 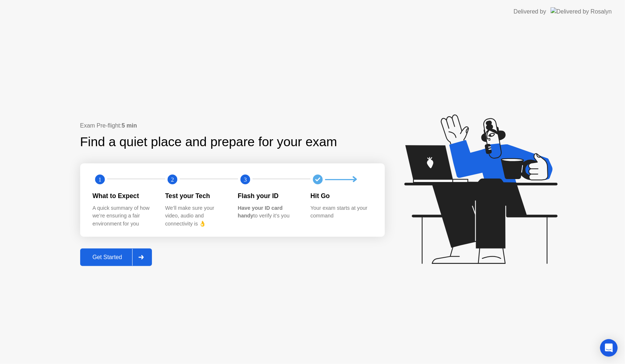 What do you see at coordinates (260, 212) in the screenshot?
I see `b: Have your ID card handy` at bounding box center [260, 212].